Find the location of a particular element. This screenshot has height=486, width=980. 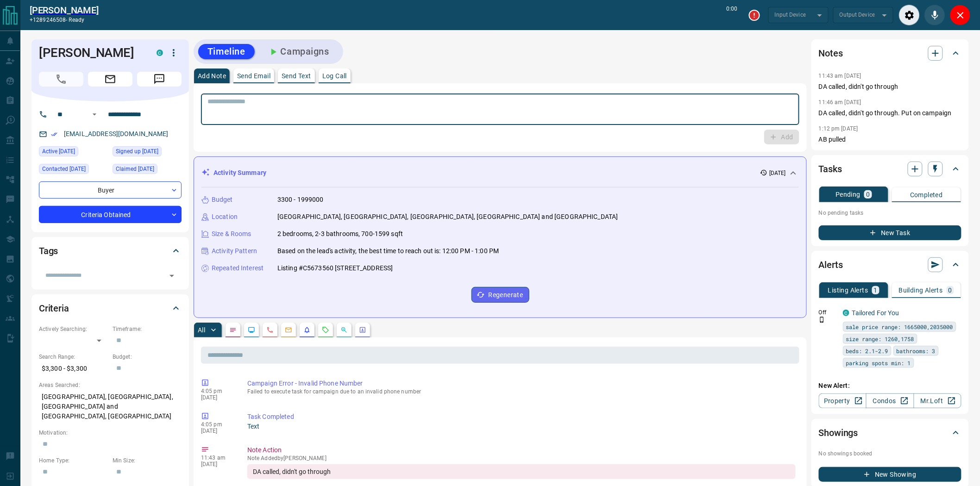

p: 1 is located at coordinates (876, 290).